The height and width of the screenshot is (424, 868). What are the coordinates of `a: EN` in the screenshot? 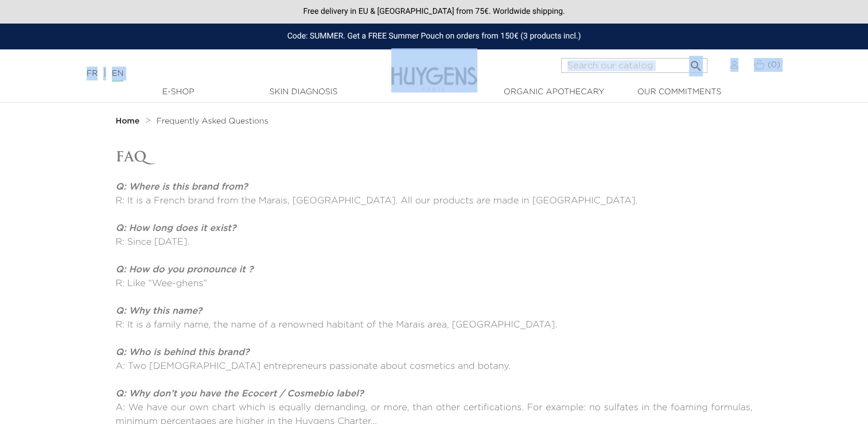 It's located at (117, 75).